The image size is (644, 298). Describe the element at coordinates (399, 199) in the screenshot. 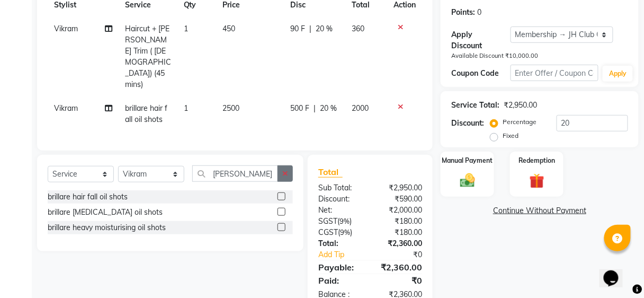

I see `div: ₹590.00` at that location.